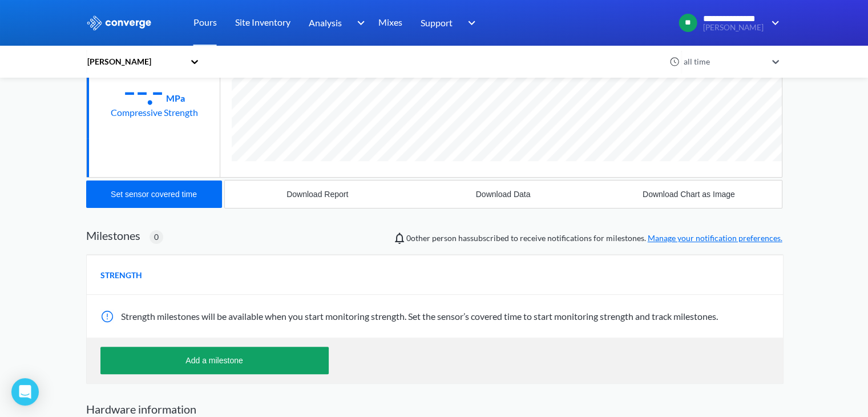 This screenshot has height=417, width=868. I want to click on div: all time, so click(724, 62).